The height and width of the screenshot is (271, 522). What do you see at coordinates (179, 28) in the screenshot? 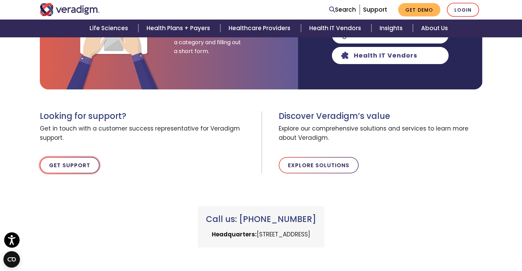
I see `a: Health Plans + Payers` at bounding box center [179, 28].